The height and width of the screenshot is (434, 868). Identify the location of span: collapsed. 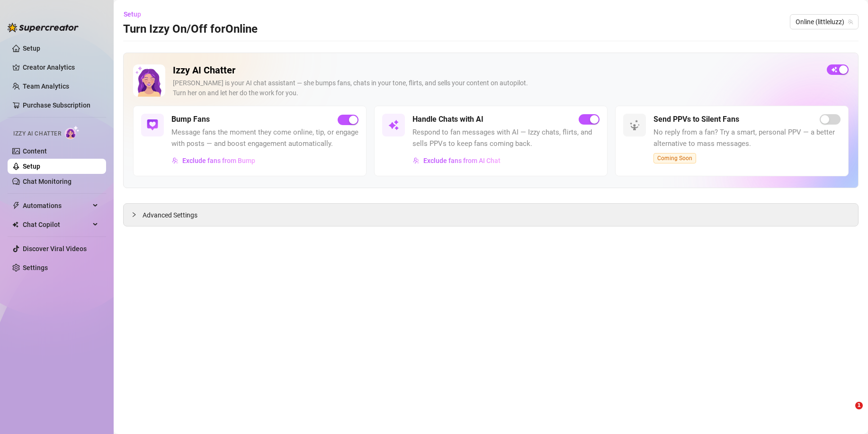
(134, 215).